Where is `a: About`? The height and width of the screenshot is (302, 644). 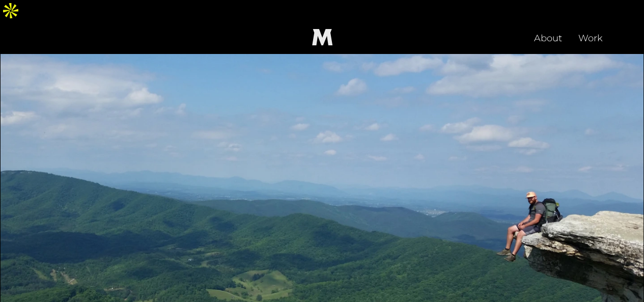
a: About is located at coordinates (548, 37).